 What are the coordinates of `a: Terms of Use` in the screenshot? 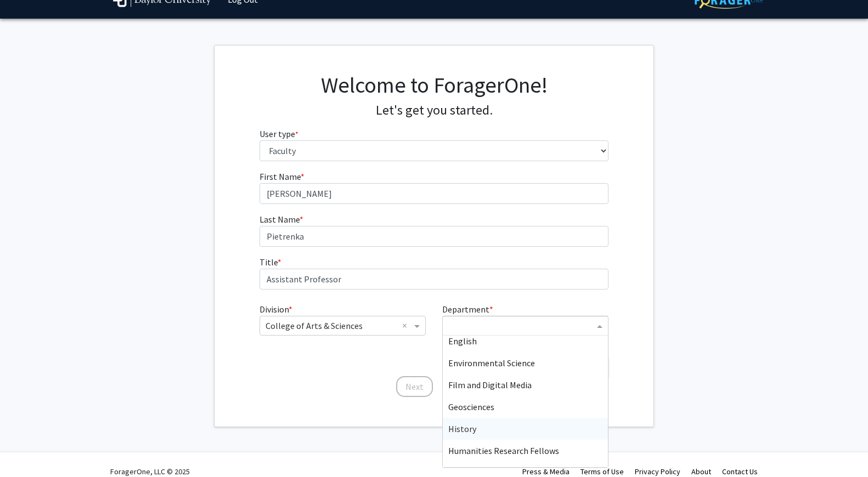 It's located at (602, 472).